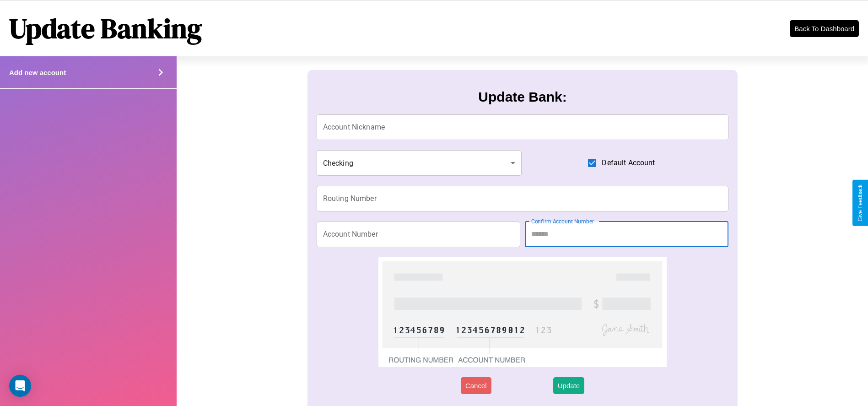 Image resolution: width=868 pixels, height=406 pixels. I want to click on h3: Update Bank:, so click(523, 97).